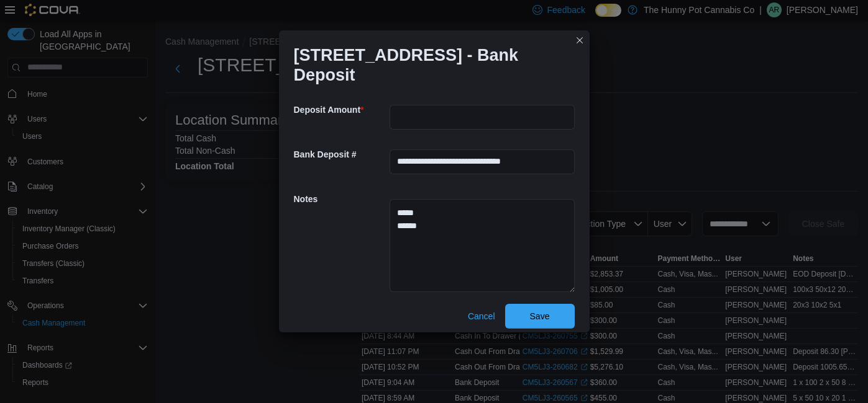 Image resolution: width=868 pixels, height=403 pixels. Describe the element at coordinates (540, 316) in the screenshot. I see `button: Save` at that location.